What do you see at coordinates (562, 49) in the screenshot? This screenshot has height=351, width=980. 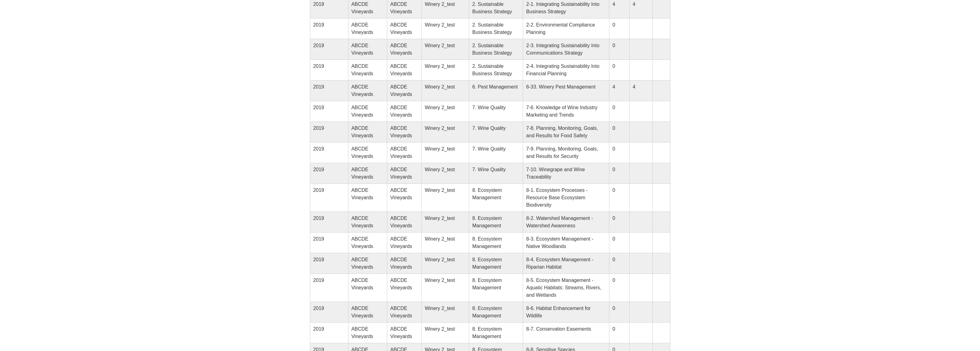 I see `span: 2-3. Integrating Sustainability Into Communications Strategy` at bounding box center [562, 49].